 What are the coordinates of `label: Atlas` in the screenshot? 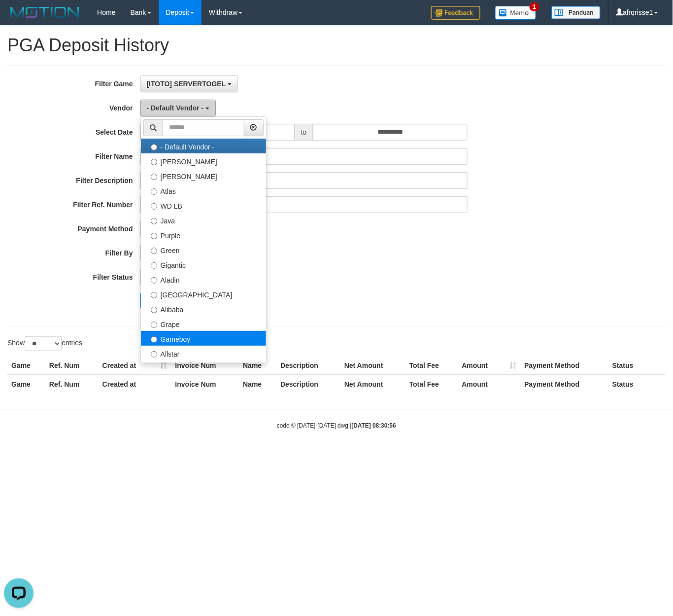 It's located at (204, 190).